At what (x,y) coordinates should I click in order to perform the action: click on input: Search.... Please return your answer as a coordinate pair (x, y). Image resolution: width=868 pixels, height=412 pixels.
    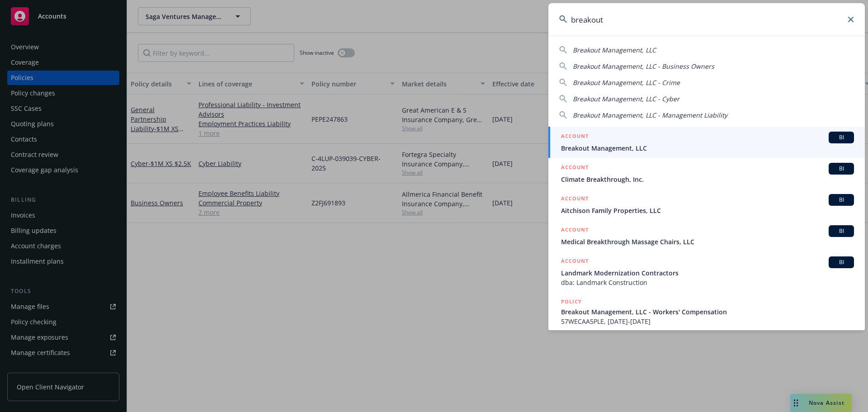
    Looking at the image, I should click on (706, 20).